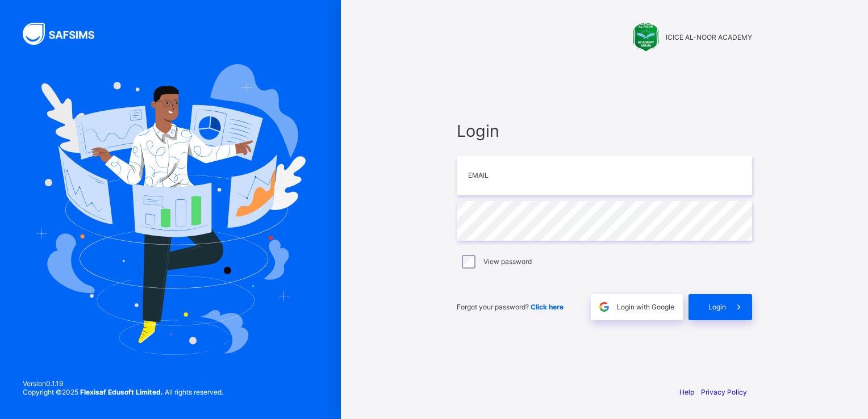  I want to click on img: Hero Image, so click(171, 210).